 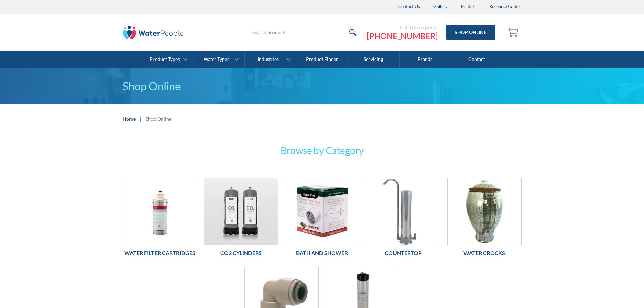 What do you see at coordinates (241, 212) in the screenshot?
I see `img: Co2 Cylinders` at bounding box center [241, 212].